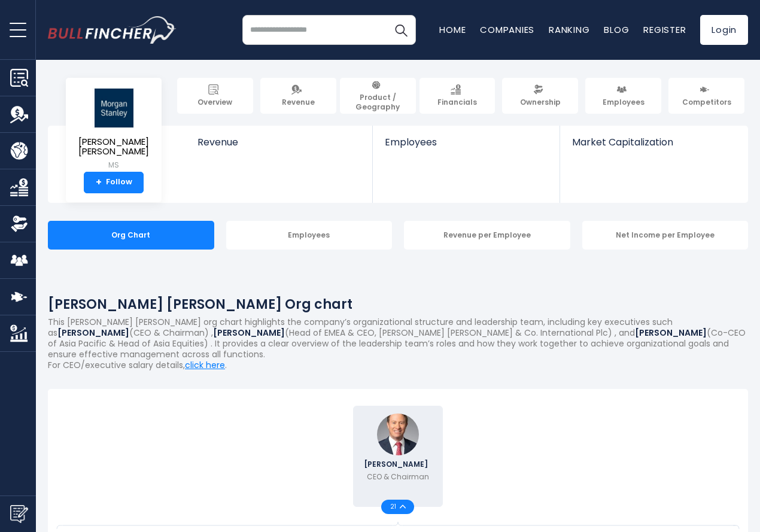 The height and width of the screenshot is (532, 760). I want to click on a: Financials, so click(457, 96).